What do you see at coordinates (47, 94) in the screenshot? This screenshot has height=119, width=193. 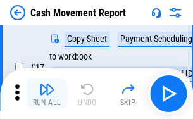 I see `button: Run All` at bounding box center [47, 94].